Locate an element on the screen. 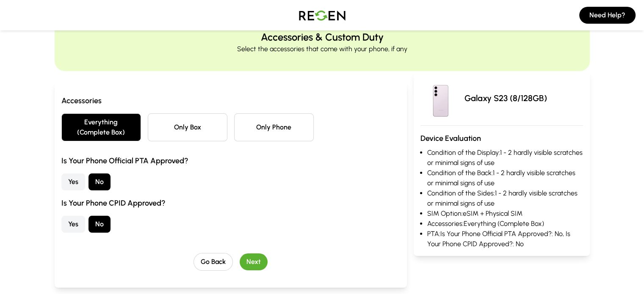  button: Next is located at coordinates (254, 262).